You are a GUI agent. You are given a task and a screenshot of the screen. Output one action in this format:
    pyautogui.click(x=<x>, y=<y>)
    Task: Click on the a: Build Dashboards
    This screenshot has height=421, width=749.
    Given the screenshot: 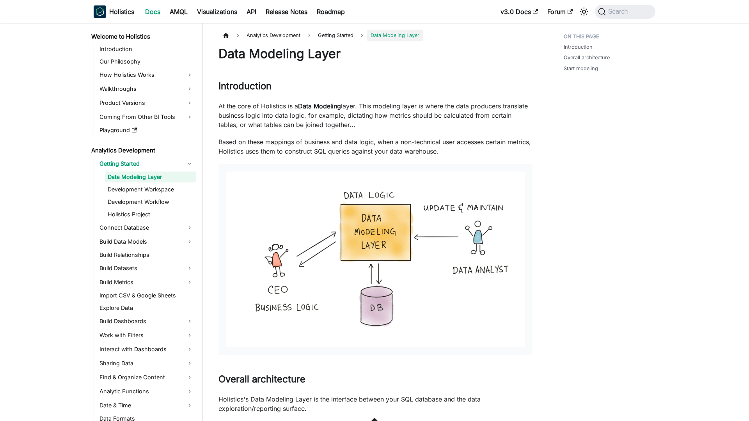 What is the action you would take?
    pyautogui.click(x=146, y=321)
    